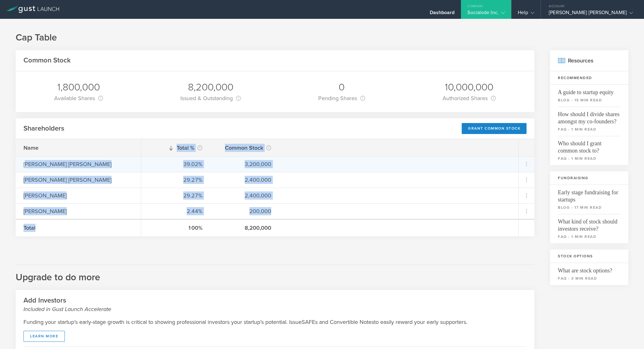 The width and height of the screenshot is (644, 349). What do you see at coordinates (79, 98) in the screenshot?
I see `div: Available Shares` at bounding box center [79, 98].